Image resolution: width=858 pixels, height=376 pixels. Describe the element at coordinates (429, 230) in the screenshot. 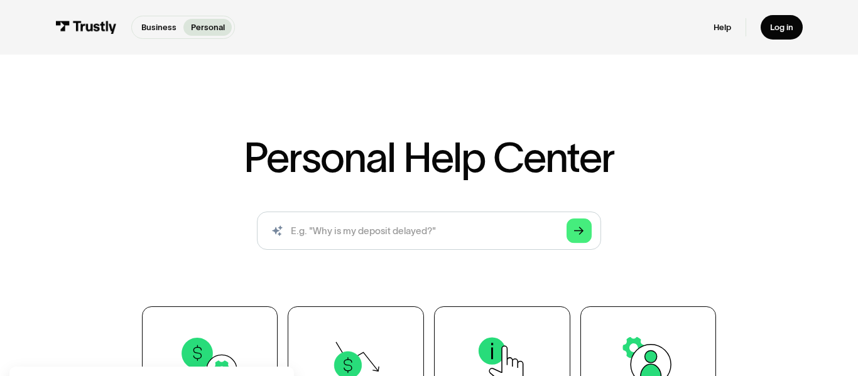

I see `input: search` at that location.